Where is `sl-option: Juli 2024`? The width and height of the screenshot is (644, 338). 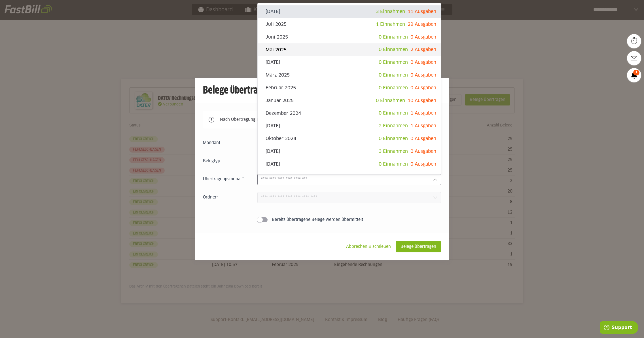
sl-option: Juli 2024 is located at coordinates (349, 177).